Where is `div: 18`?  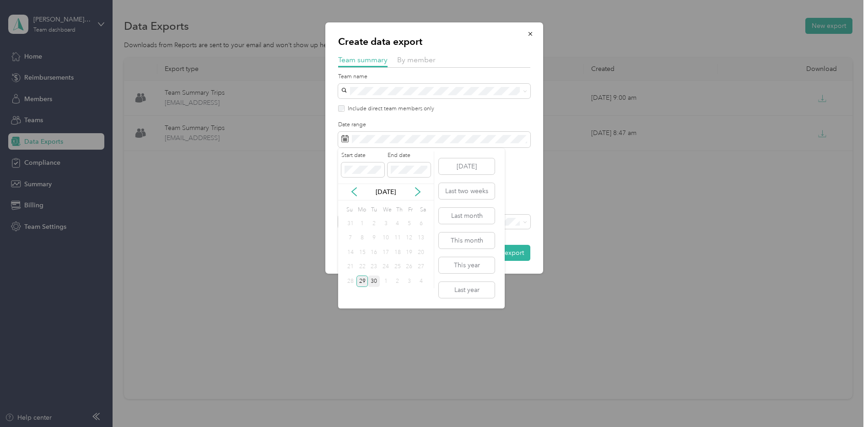 div: 18 is located at coordinates (397, 252).